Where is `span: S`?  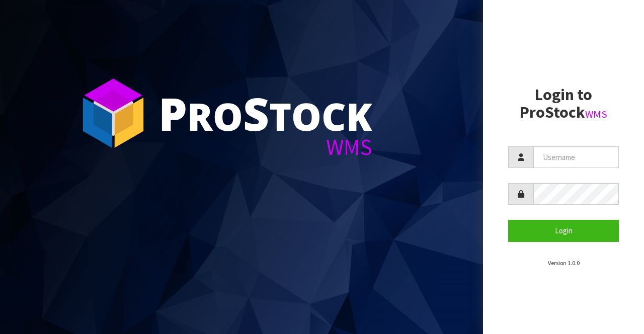
span: S is located at coordinates (256, 113).